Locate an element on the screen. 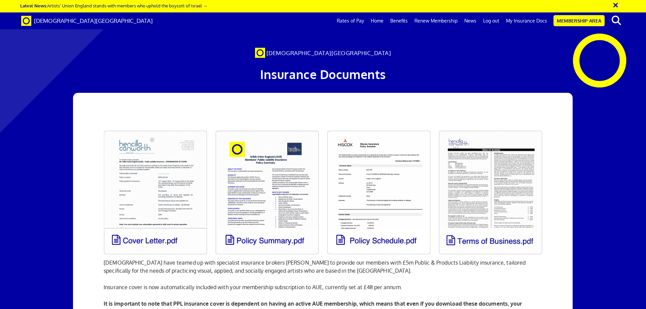  a: Latest News:Artists’ Union England stands with members who uphold the boycott of Israel → is located at coordinates (114, 5).